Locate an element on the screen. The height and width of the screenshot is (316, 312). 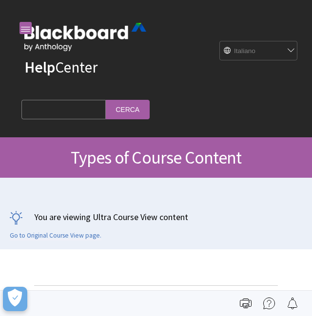
img: Follow this page is located at coordinates (292, 304).